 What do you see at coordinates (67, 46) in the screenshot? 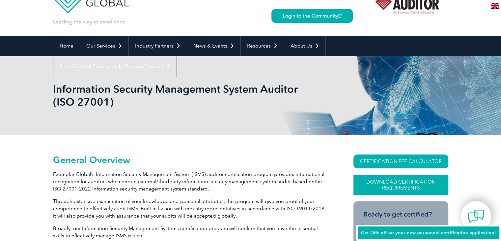
I see `a: Home` at bounding box center [67, 46].